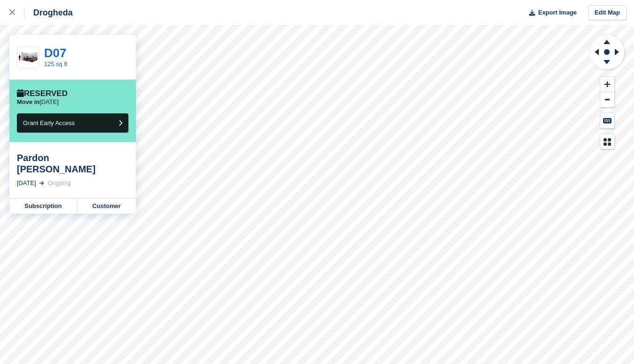 The height and width of the screenshot is (364, 634). Describe the element at coordinates (607, 100) in the screenshot. I see `button: Zoom Out` at that location.